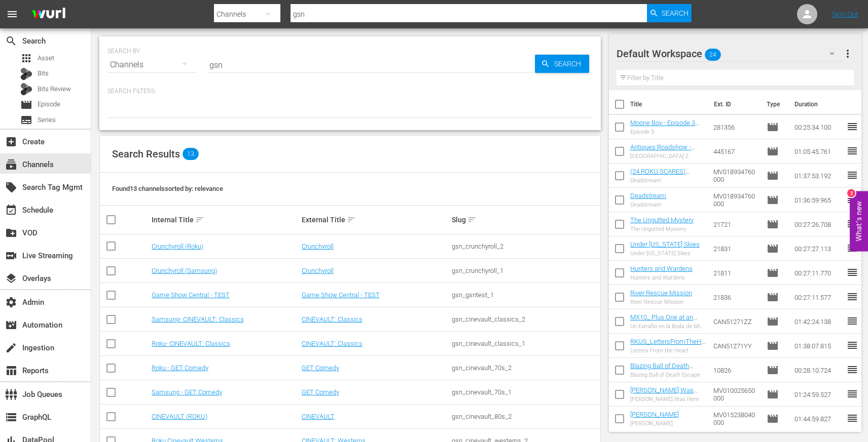 This screenshot has height=442, width=868. What do you see at coordinates (191, 154) in the screenshot?
I see `span: 13` at bounding box center [191, 154].